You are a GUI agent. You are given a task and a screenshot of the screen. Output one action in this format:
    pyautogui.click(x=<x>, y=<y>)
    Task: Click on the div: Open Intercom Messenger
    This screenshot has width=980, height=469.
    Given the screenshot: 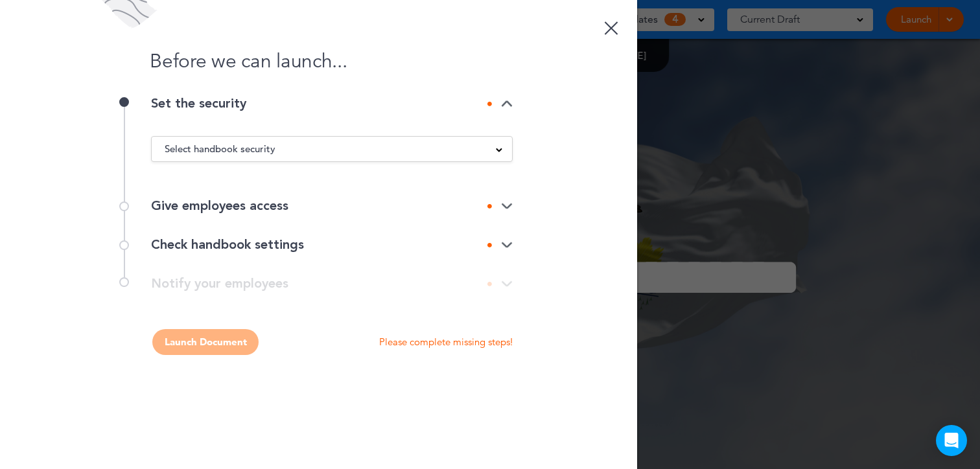 What is the action you would take?
    pyautogui.click(x=951, y=441)
    